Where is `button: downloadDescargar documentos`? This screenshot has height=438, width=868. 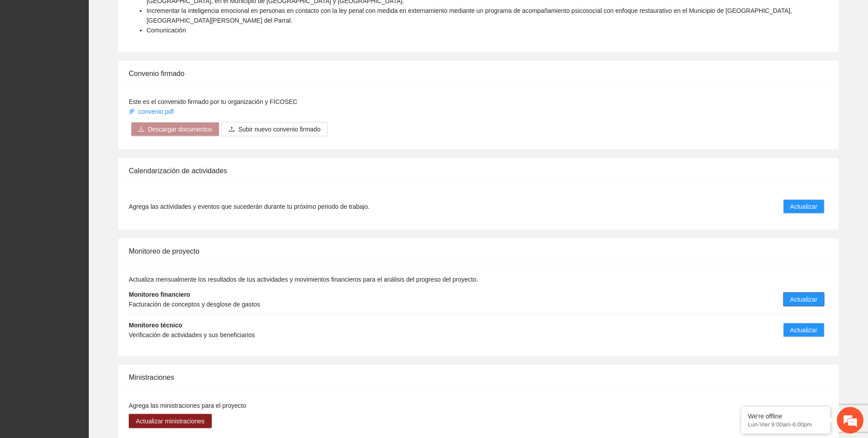
button: downloadDescargar documentos is located at coordinates (175, 129).